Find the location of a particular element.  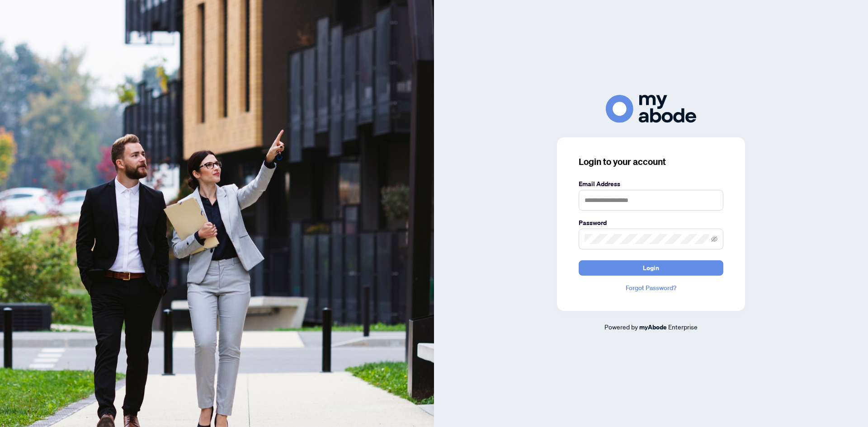

span: Enterprise is located at coordinates (682, 327).